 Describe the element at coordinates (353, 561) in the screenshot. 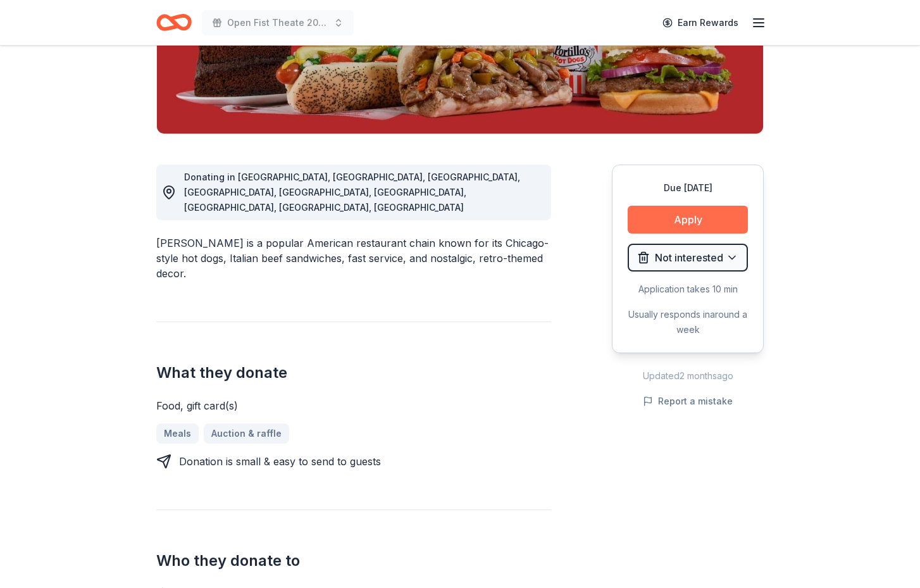

I see `h2: Who they donate to` at that location.